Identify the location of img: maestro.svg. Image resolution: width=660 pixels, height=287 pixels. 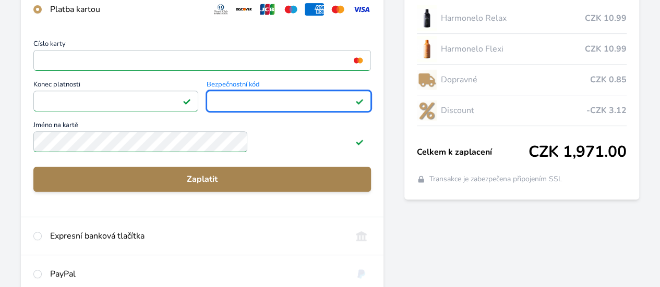
(291, 9).